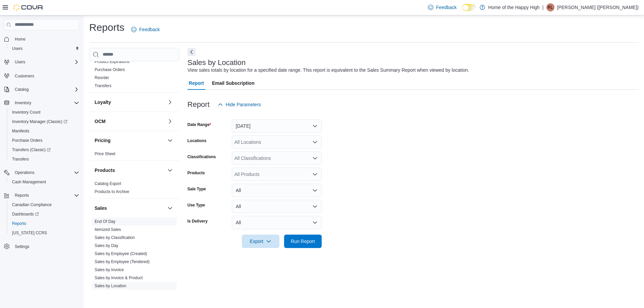  Describe the element at coordinates (44, 112) in the screenshot. I see `button: Inventory Count` at that location.